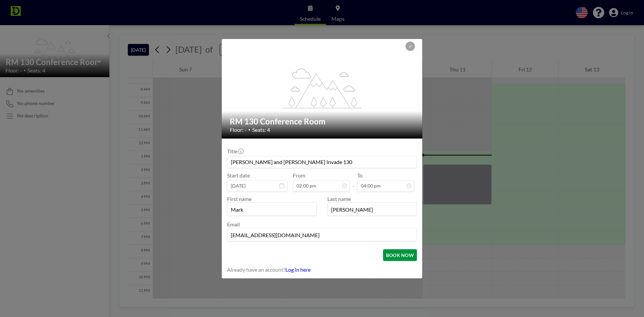 The height and width of the screenshot is (317, 644). What do you see at coordinates (272, 210) in the screenshot?
I see `input: First name` at bounding box center [272, 210].